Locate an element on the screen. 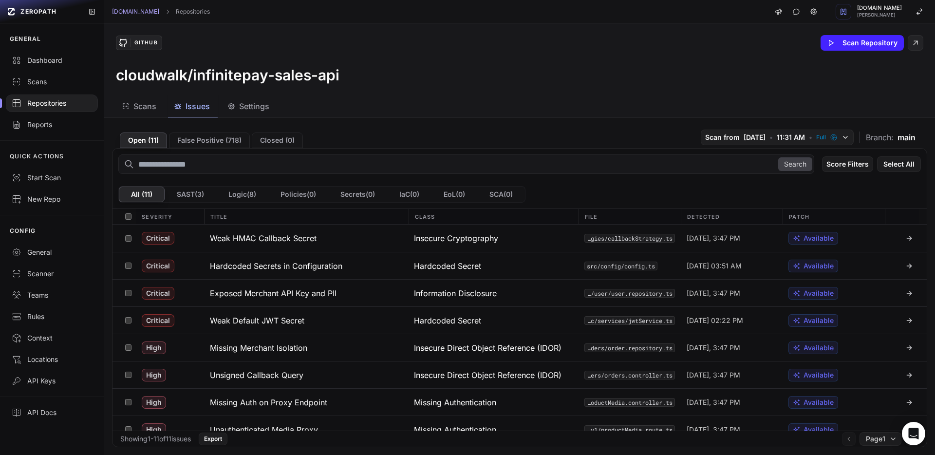 This screenshot has width=935, height=455. div: Severity is located at coordinates (170, 216).